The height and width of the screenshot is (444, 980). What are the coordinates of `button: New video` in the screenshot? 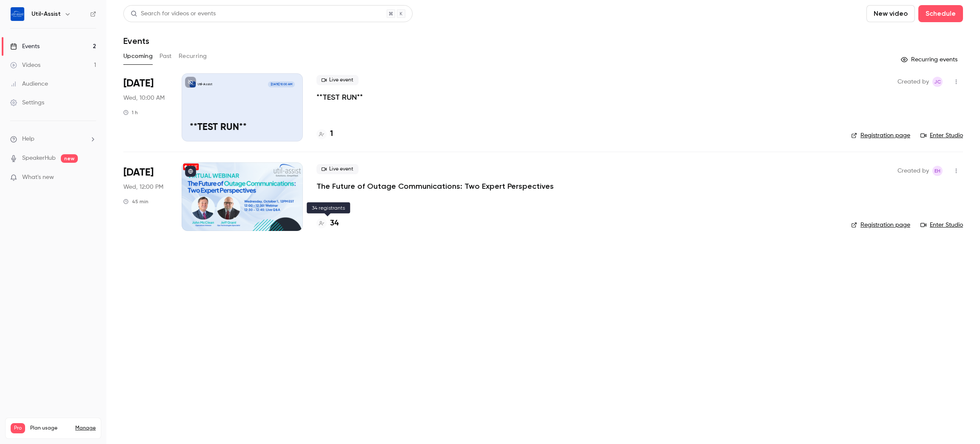 It's located at (890, 14).